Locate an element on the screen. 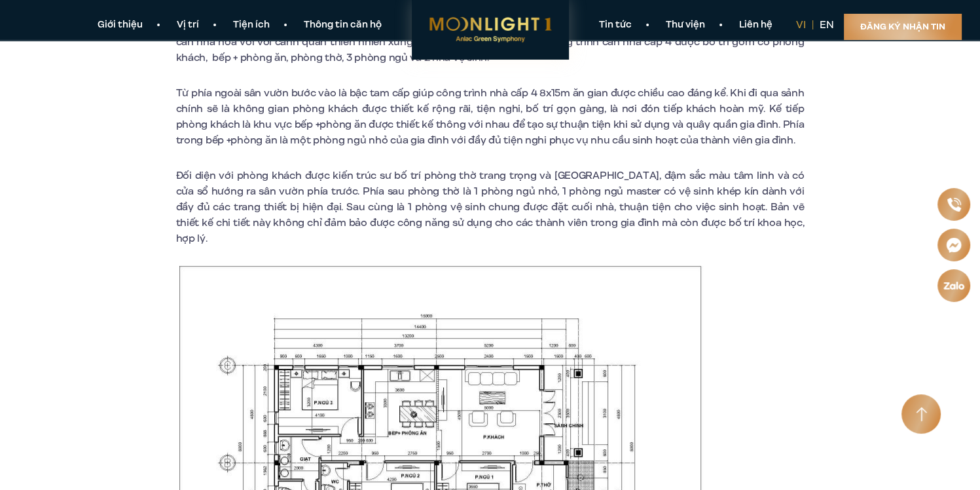  a: Đăng ký nhận tin is located at coordinates (903, 27).